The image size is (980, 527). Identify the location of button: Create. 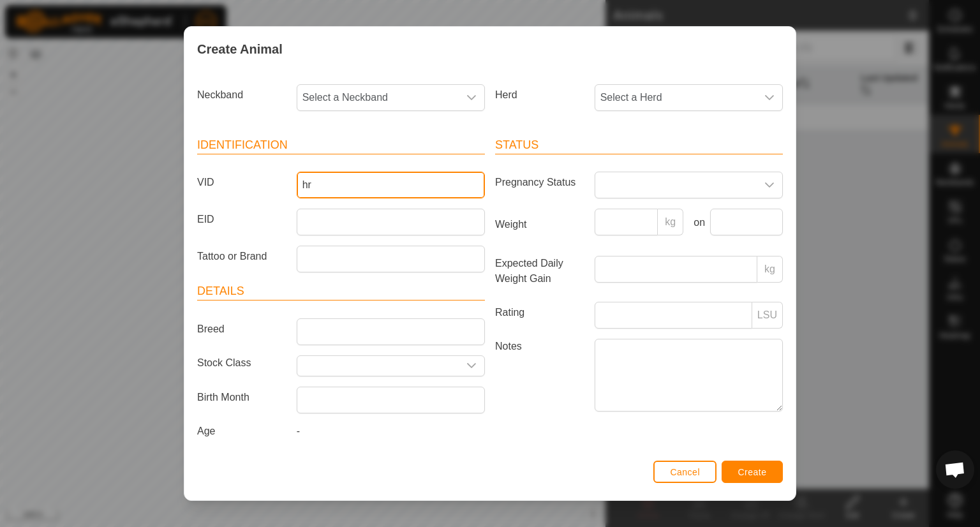
(752, 471).